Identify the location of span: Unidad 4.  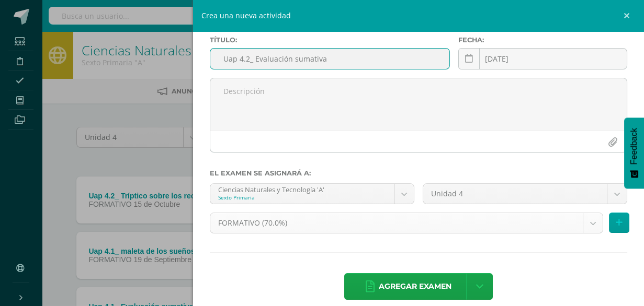
(514, 194).